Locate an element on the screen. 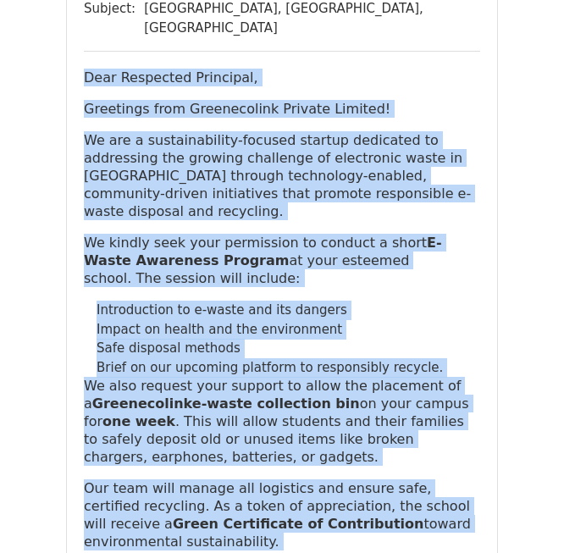  div: Chat Widget is located at coordinates (521, 512).